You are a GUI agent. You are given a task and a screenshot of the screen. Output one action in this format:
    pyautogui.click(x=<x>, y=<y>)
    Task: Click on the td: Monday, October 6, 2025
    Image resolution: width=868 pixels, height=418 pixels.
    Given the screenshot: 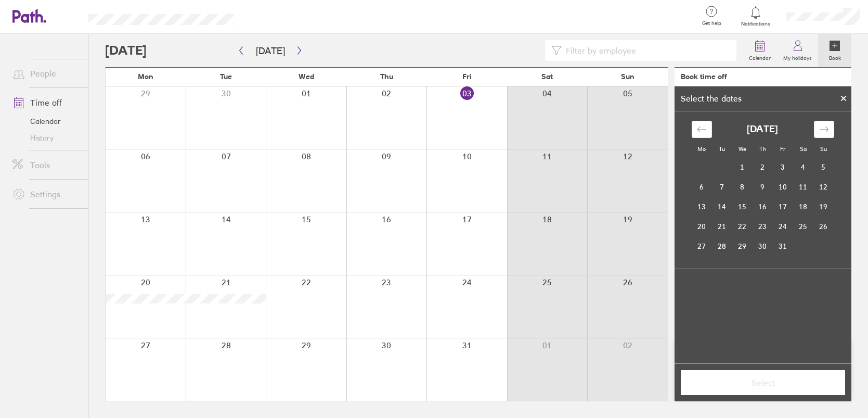 What is the action you would take?
    pyautogui.click(x=701, y=187)
    